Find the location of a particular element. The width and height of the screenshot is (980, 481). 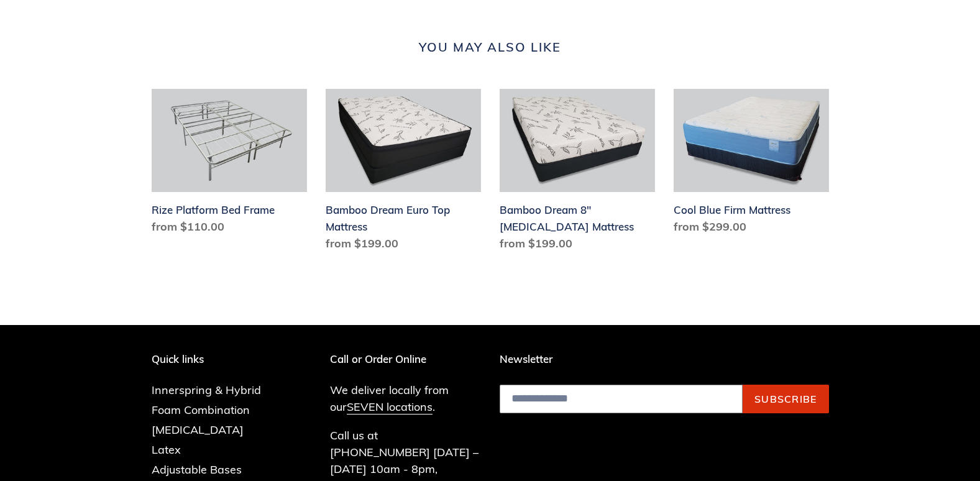

a: Cool Blue Firm Mattress is located at coordinates (752, 164).